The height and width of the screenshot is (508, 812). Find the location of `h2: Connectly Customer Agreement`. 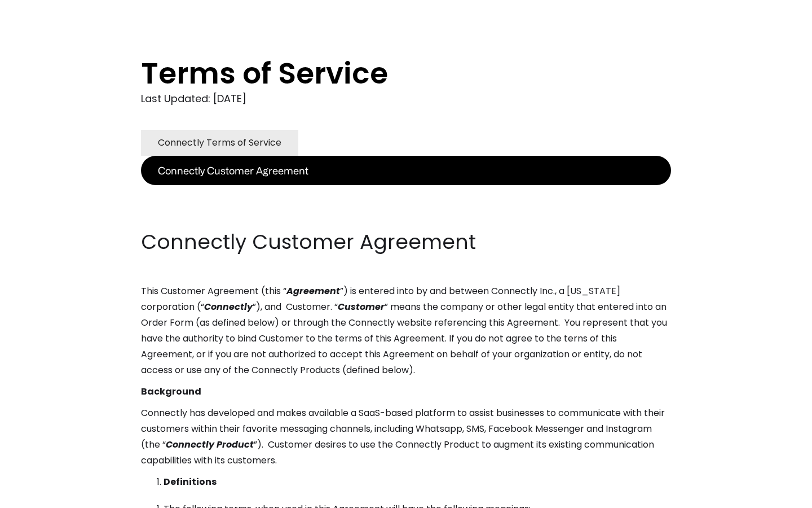

h2: Connectly Customer Agreement is located at coordinates (406, 242).